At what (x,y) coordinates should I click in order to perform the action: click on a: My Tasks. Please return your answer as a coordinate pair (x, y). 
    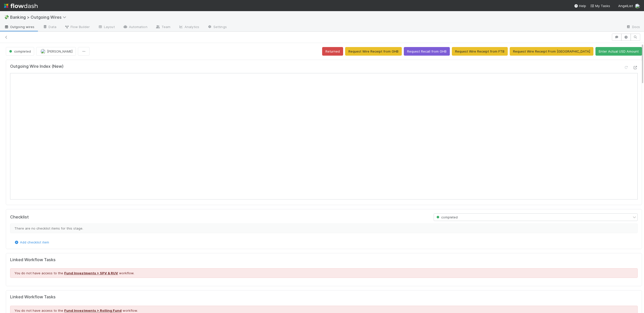
    Looking at the image, I should click on (600, 5).